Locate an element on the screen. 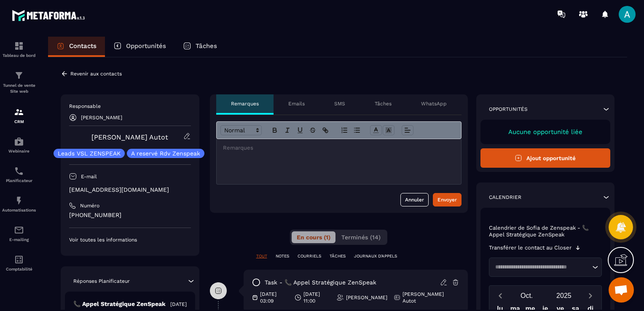  button: Open months overlay is located at coordinates (527, 296).